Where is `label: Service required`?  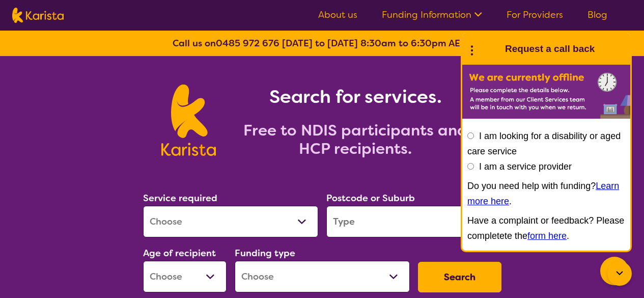
label: Service required is located at coordinates (181, 198).